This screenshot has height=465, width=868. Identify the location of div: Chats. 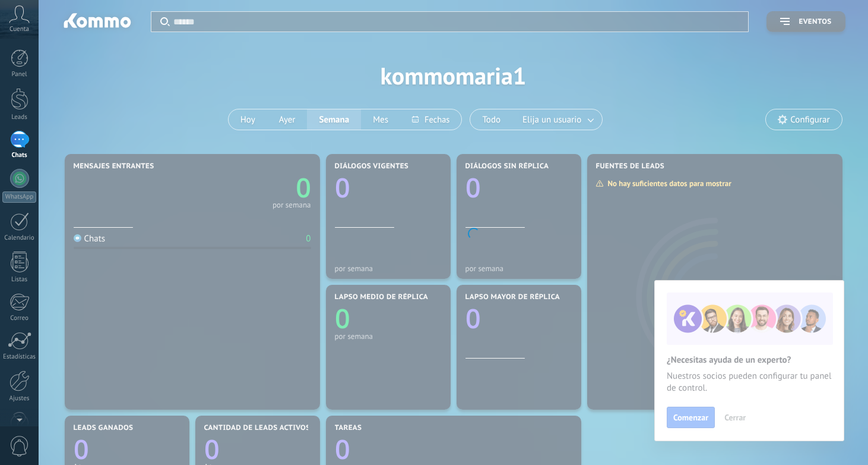
(19, 155).